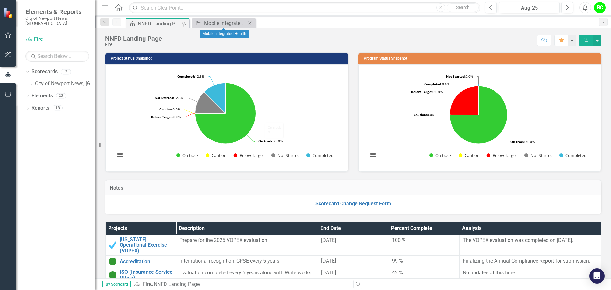  Describe the element at coordinates (353, 203) in the screenshot. I see `a: Scorecard Change Request Form` at that location.